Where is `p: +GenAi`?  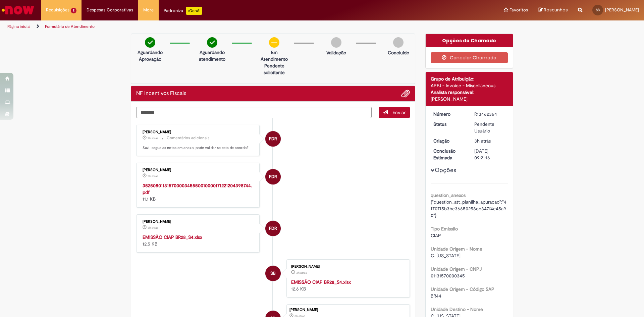 p: +GenAi is located at coordinates (194, 11).